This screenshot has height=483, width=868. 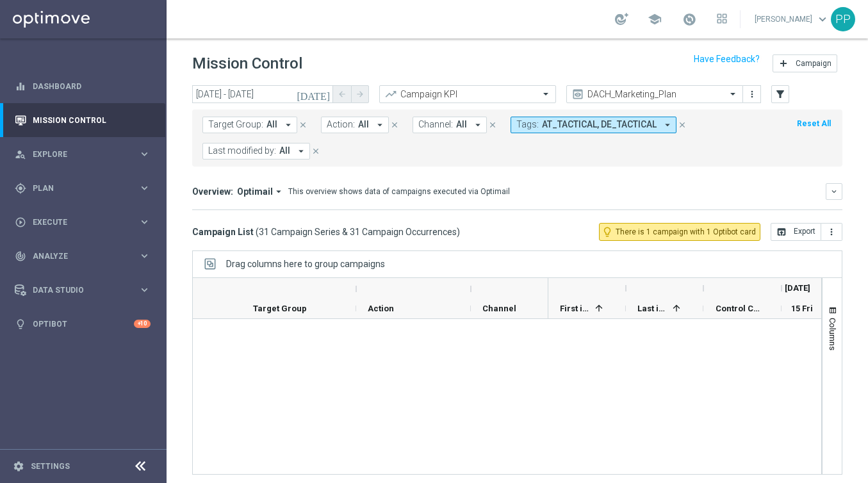 I want to click on button: add Campaign, so click(x=805, y=64).